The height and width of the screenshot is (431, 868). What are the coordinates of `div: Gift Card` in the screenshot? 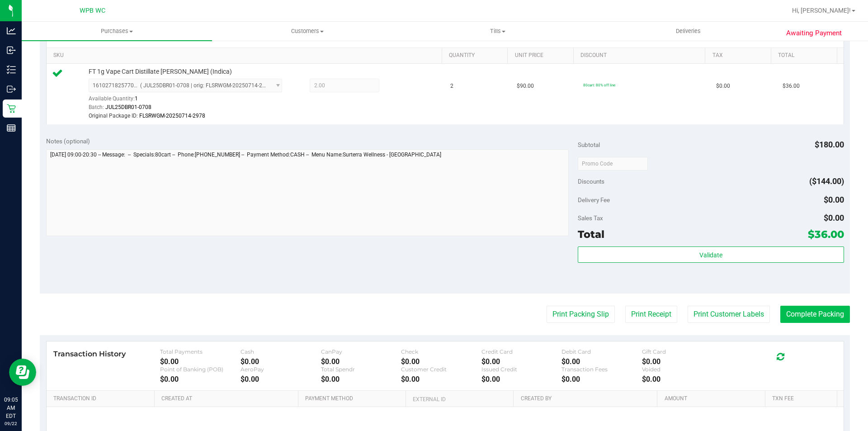 It's located at (682, 351).